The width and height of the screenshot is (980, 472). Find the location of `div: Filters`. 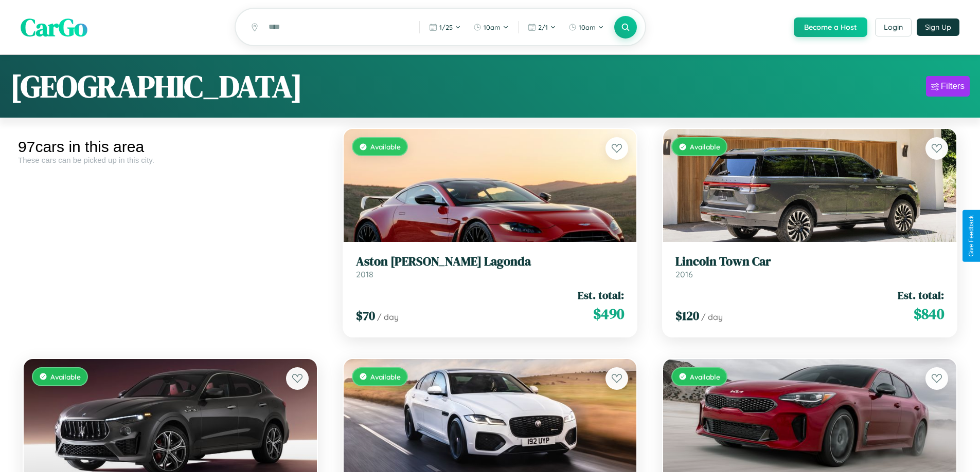

div: Filters is located at coordinates (953, 86).